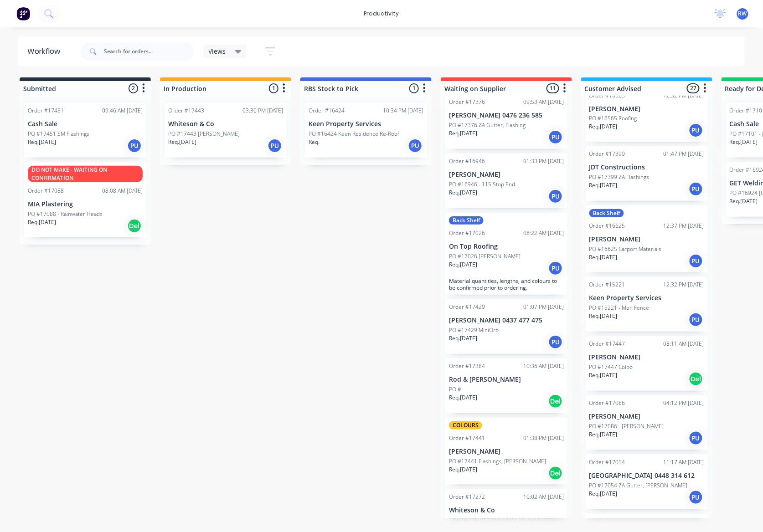 This screenshot has width=763, height=532. Describe the element at coordinates (46, 191) in the screenshot. I see `div: Order #17088` at that location.